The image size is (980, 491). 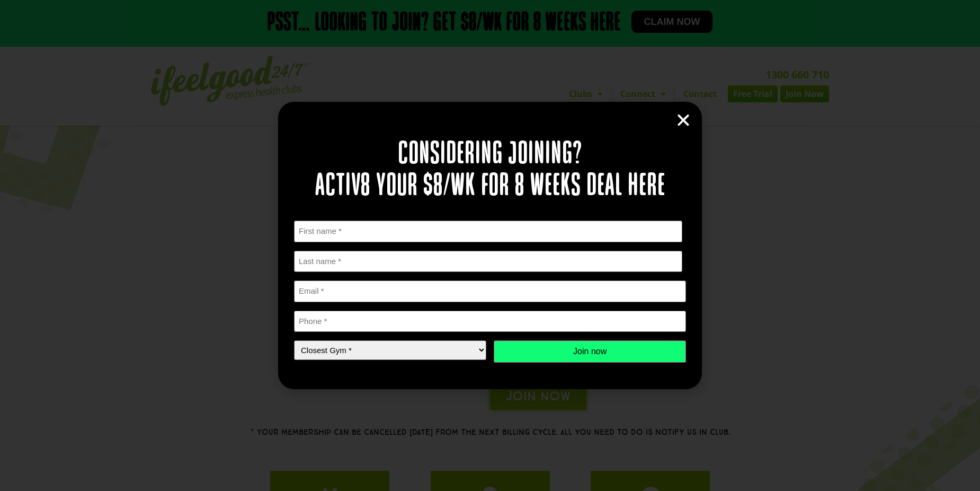 I want to click on input: First name *, so click(x=488, y=231).